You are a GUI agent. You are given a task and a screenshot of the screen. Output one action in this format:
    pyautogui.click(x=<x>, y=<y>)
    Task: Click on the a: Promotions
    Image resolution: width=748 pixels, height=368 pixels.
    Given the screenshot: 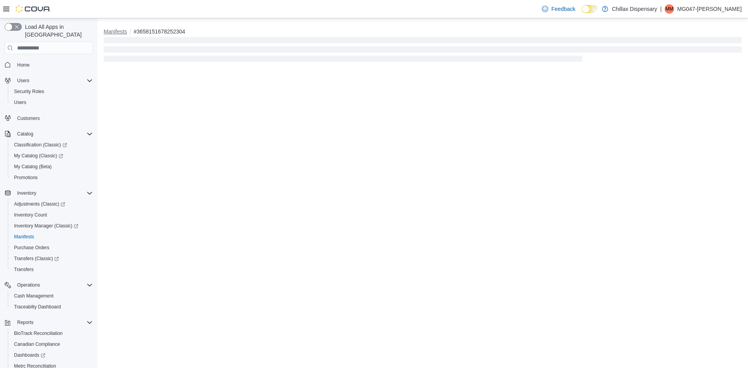 What is the action you would take?
    pyautogui.click(x=26, y=178)
    